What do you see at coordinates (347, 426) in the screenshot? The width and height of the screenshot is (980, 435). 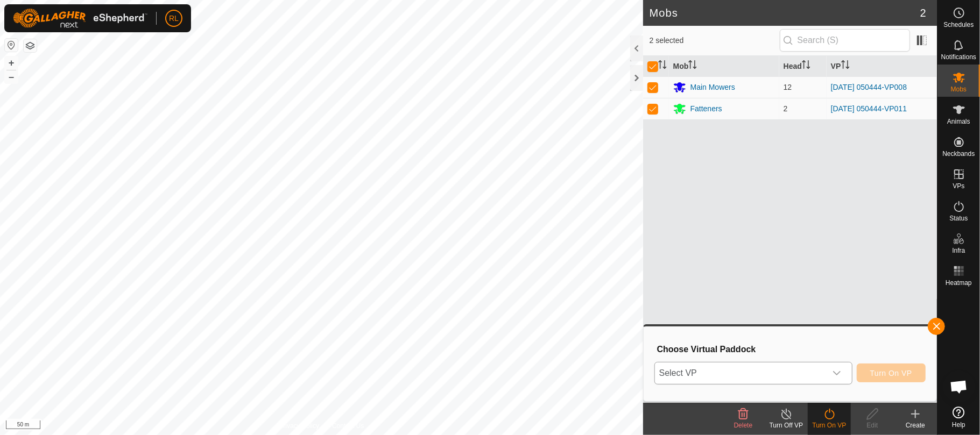 I see `a: Contact Us` at bounding box center [347, 426].